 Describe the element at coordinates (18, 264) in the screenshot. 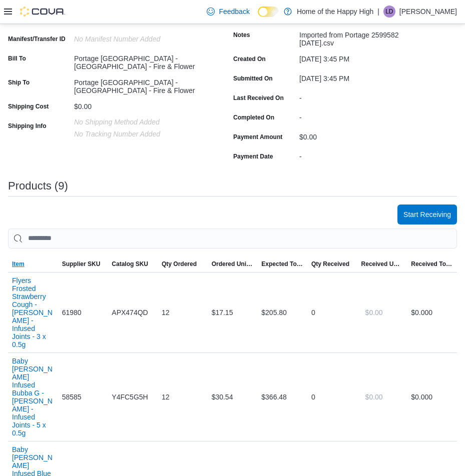

I see `span: Item` at that location.